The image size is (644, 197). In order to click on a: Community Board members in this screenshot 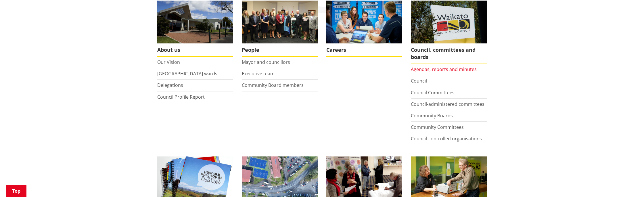, I will do `click(272, 86)`.